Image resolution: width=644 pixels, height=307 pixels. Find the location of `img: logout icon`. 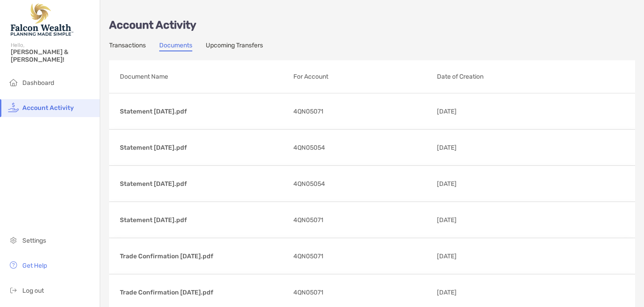

img: logout icon is located at coordinates (14, 290).